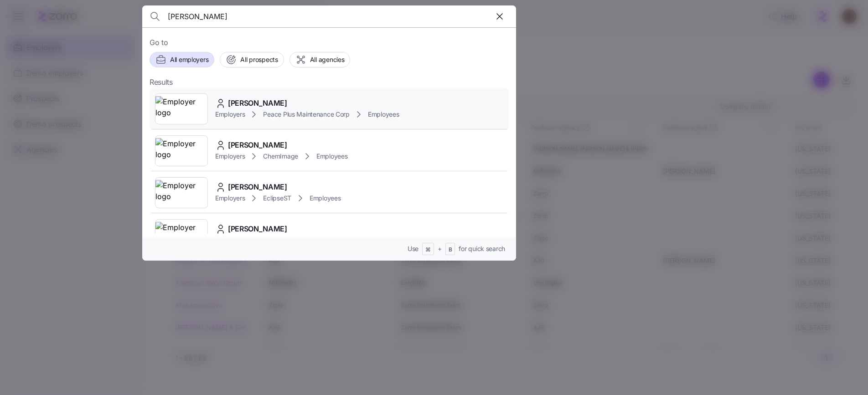  What do you see at coordinates (161, 82) in the screenshot?
I see `span: Results` at bounding box center [161, 82].